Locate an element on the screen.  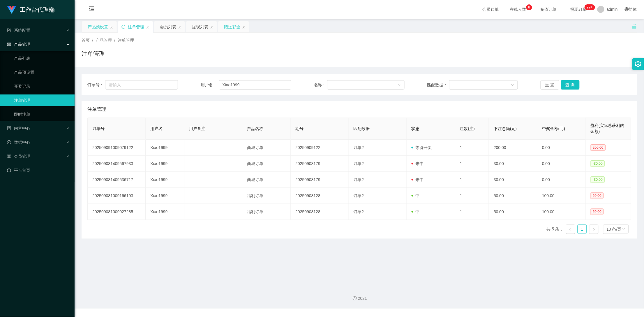
h1: 工作台代理端 is located at coordinates (37, 9).